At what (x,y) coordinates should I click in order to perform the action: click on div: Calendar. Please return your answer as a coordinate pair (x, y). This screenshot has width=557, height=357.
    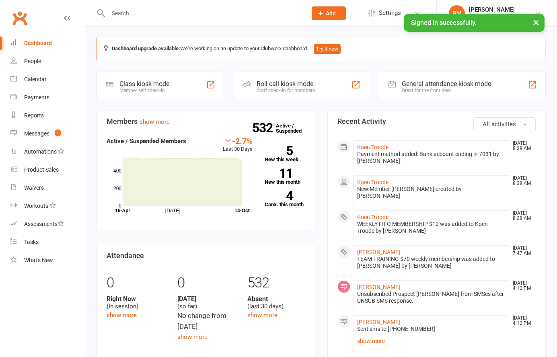
    Looking at the image, I should click on (35, 79).